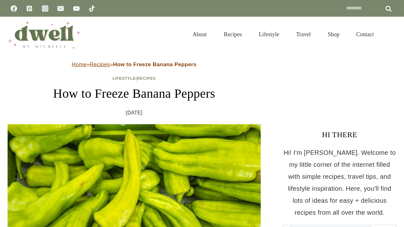  I want to click on a: Home, so click(79, 64).